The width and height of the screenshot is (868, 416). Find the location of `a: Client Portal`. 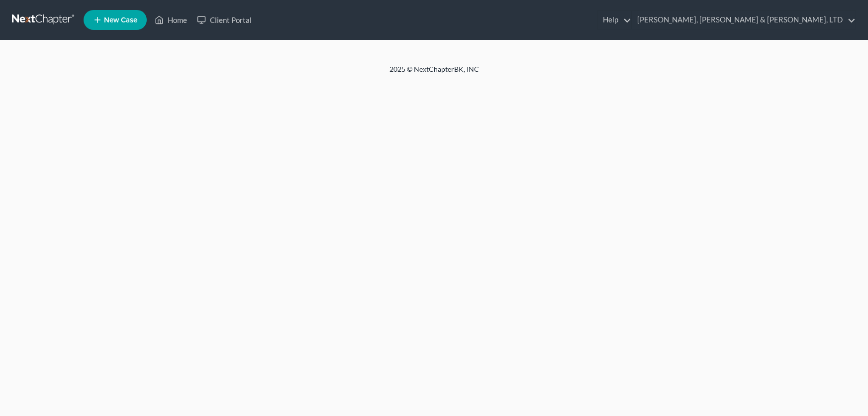

a: Client Portal is located at coordinates (225, 20).